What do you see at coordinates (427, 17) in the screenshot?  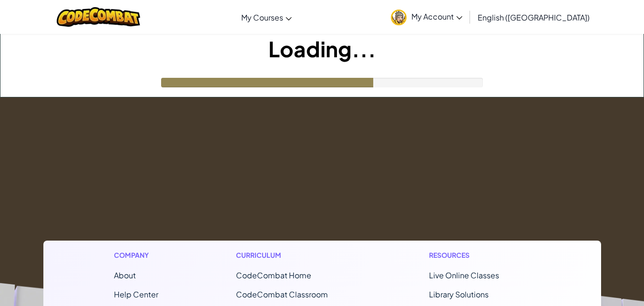 I see `a: My Account` at bounding box center [427, 17].